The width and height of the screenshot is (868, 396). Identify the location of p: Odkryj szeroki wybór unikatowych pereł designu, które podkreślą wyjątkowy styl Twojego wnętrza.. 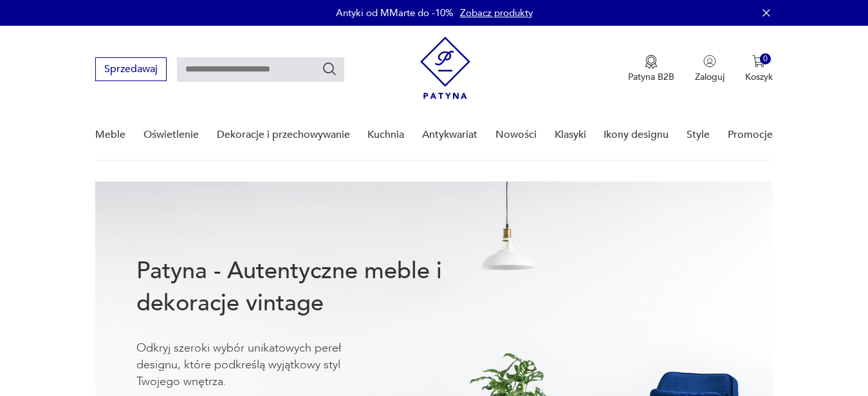
(259, 365).